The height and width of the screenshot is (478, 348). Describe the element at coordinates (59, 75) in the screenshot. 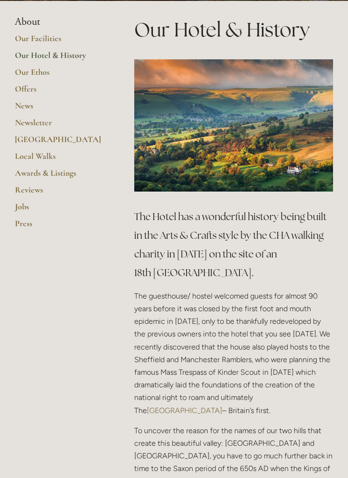

I see `a: Our Ethos` at that location.